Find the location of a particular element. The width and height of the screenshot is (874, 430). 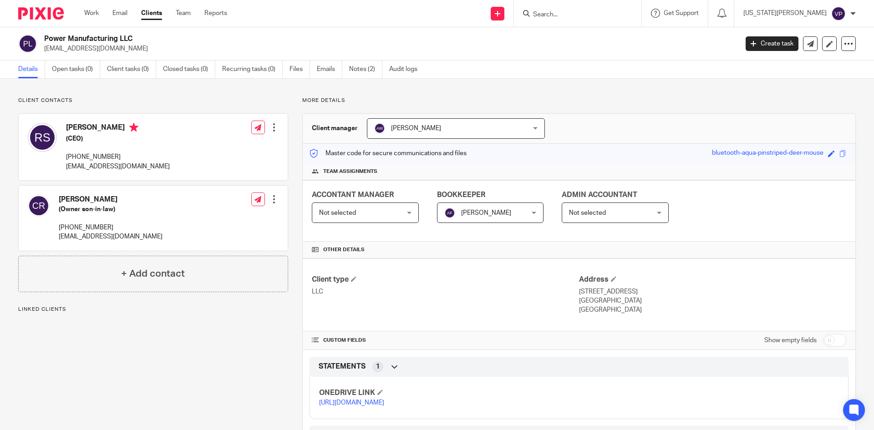

h3: Client manager is located at coordinates (335, 128).